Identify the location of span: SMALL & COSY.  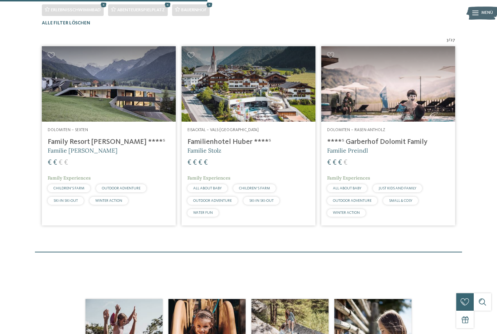
(401, 200).